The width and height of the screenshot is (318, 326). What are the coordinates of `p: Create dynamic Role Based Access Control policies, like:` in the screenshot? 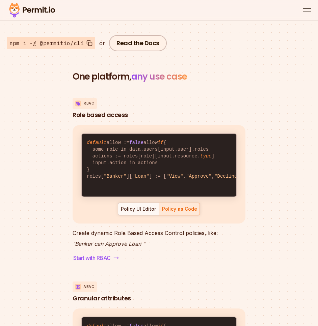 It's located at (159, 233).